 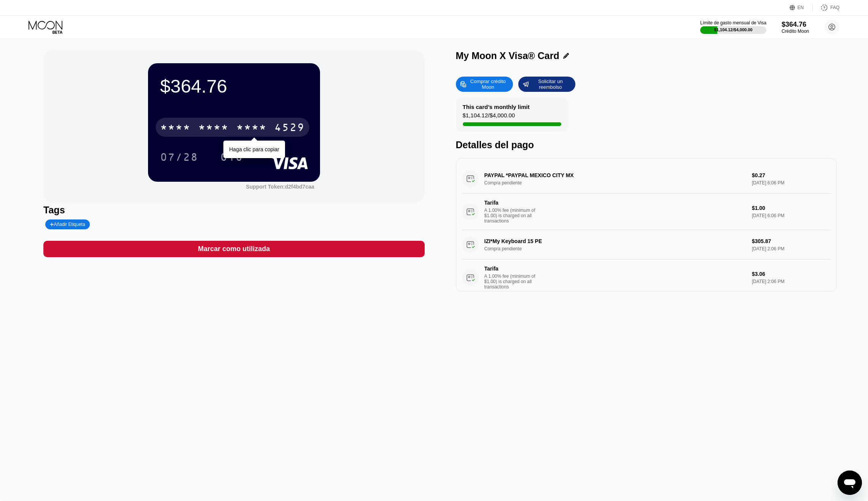 I want to click on div: $3.06, so click(x=792, y=274).